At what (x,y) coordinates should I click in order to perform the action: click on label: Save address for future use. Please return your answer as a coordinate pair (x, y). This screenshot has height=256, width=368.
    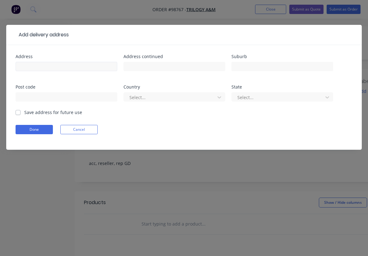
    Looking at the image, I should click on (53, 112).